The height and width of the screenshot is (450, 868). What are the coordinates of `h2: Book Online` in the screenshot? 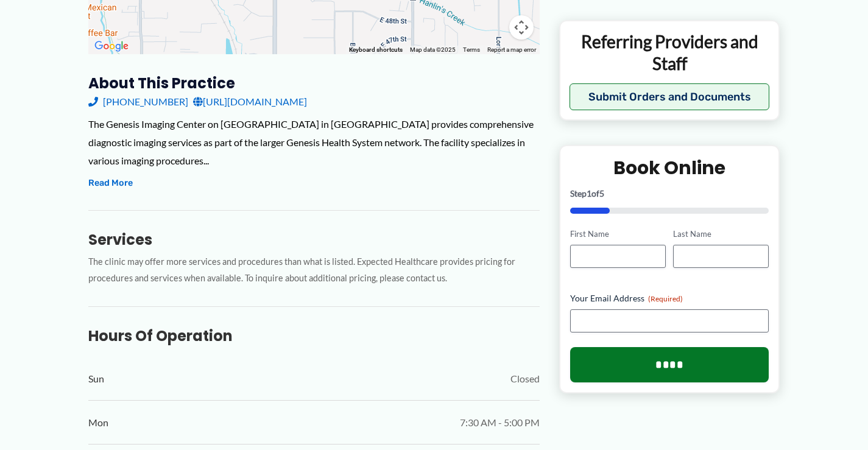 It's located at (670, 167).